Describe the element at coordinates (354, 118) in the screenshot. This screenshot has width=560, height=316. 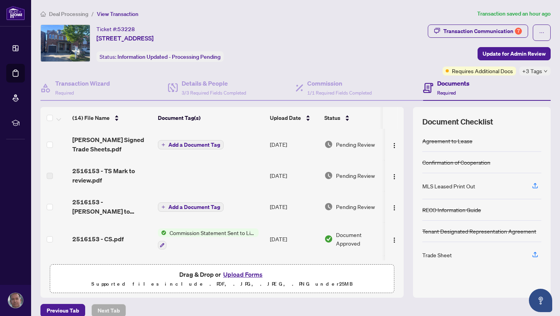
I see `th: Status` at that location.